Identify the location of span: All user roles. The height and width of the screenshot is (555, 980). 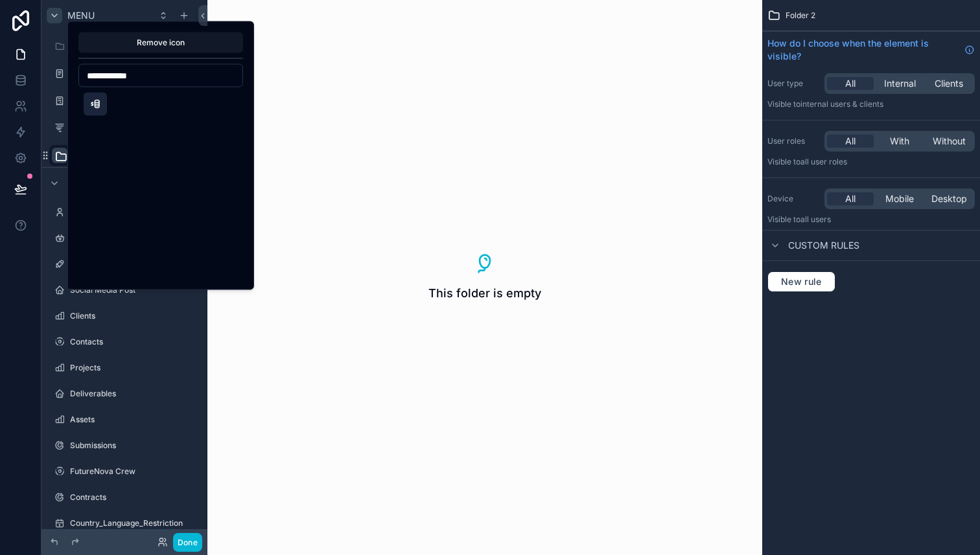
(824, 161).